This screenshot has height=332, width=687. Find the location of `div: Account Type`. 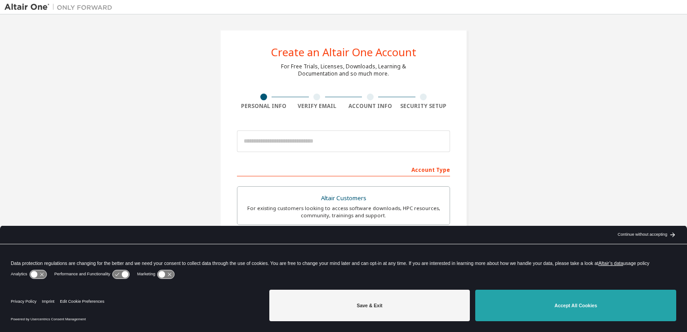

div: Account Type is located at coordinates (343, 169).